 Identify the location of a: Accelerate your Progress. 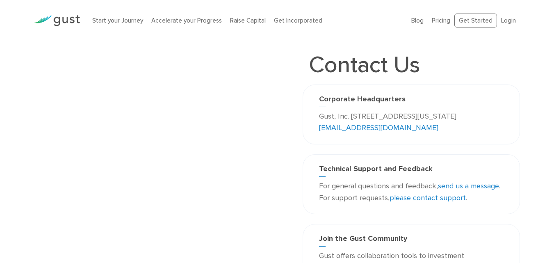
(187, 21).